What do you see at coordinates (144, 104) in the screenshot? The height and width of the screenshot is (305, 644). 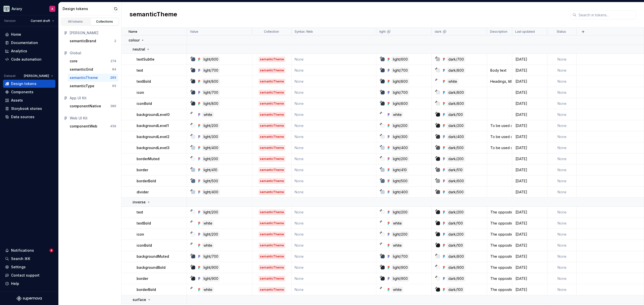 I see `p: iconBold` at bounding box center [144, 104].